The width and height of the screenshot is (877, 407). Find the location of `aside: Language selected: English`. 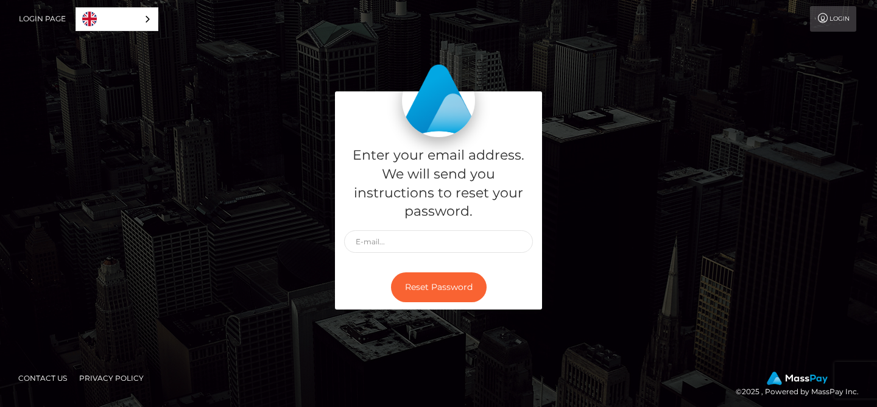

aside: Language selected: English is located at coordinates (117, 19).